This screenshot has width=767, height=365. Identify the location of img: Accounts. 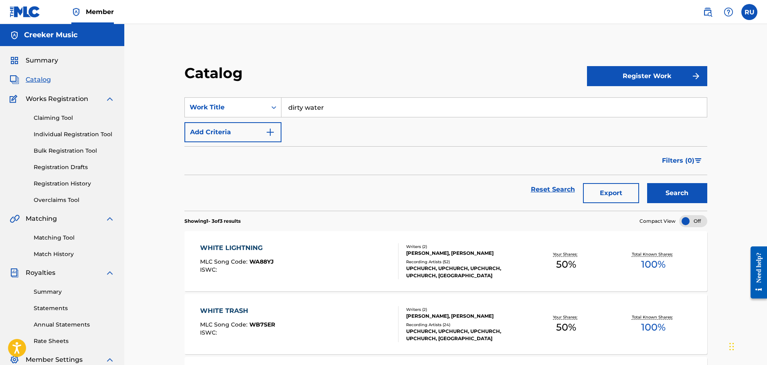
(14, 35).